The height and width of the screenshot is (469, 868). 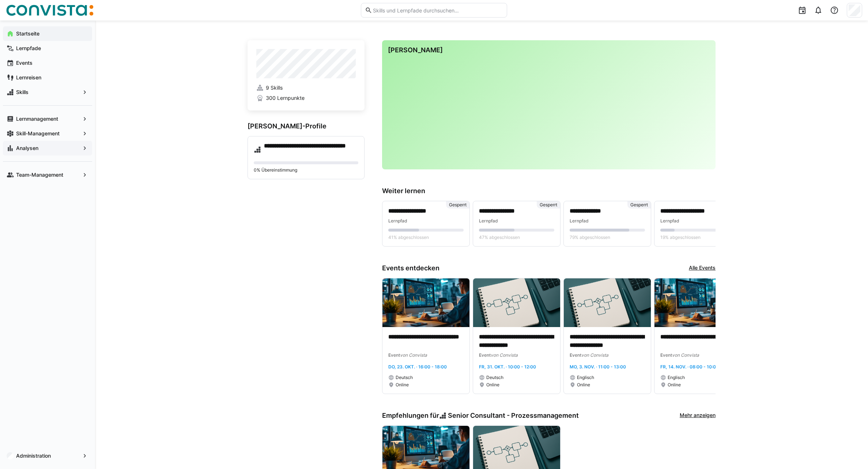 What do you see at coordinates (285, 98) in the screenshot?
I see `span: 300 Lernpunkte` at bounding box center [285, 98].